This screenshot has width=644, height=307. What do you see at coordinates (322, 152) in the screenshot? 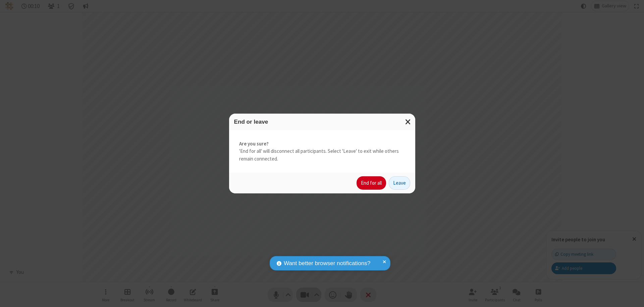
I see `div: 'End for all' will disconnect all participants. Select 'Leave' to exit while others remain connec...` at bounding box center [322, 152].